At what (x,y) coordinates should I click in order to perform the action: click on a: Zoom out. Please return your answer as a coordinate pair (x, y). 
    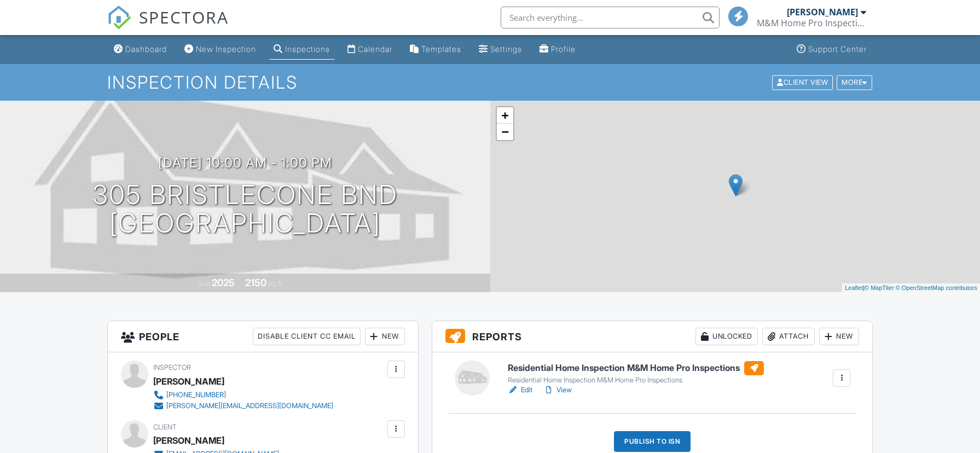
    Looking at the image, I should click on (505, 132).